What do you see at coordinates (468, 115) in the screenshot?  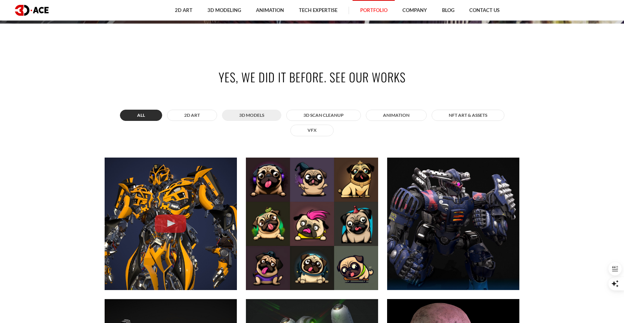 I see `button: NFT art & assets` at bounding box center [468, 115].